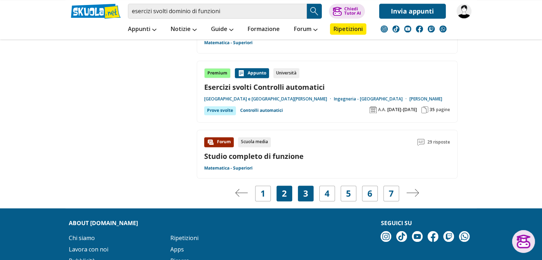 This screenshot has width=542, height=260. What do you see at coordinates (421, 142) in the screenshot?
I see `img: Commenti lettura` at bounding box center [421, 142].